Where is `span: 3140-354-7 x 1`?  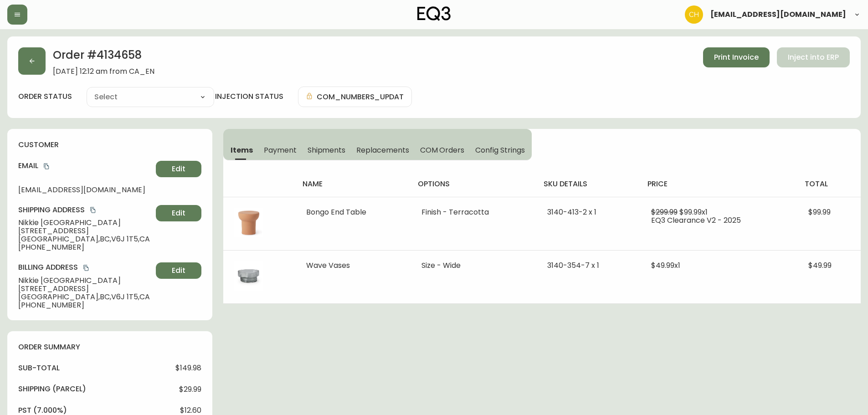 span: 3140-354-7 x 1 is located at coordinates (573, 265).